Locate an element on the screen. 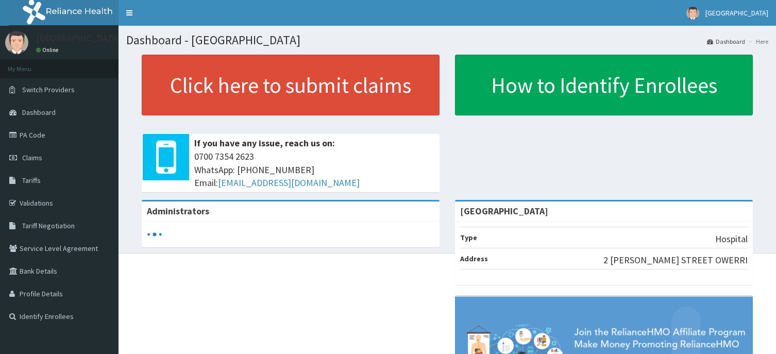 The width and height of the screenshot is (776, 354). b: Address is located at coordinates (474, 259).